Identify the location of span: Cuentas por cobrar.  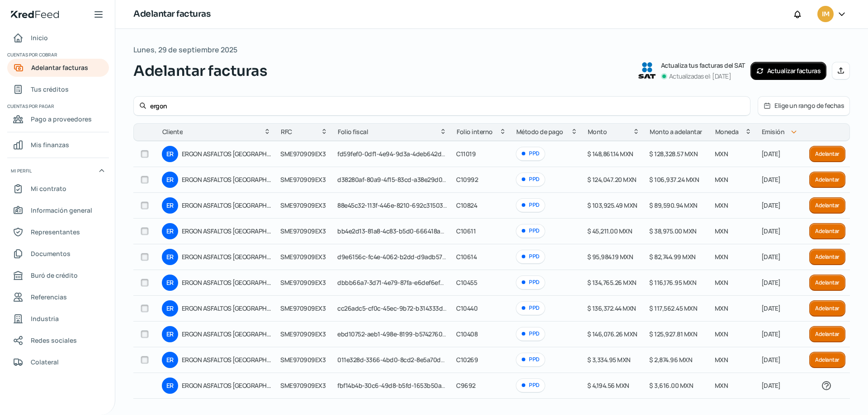
(58, 55).